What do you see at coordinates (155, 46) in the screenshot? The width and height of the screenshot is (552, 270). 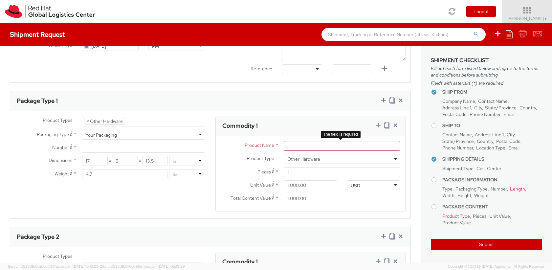 I see `div: PM` at bounding box center [155, 46].